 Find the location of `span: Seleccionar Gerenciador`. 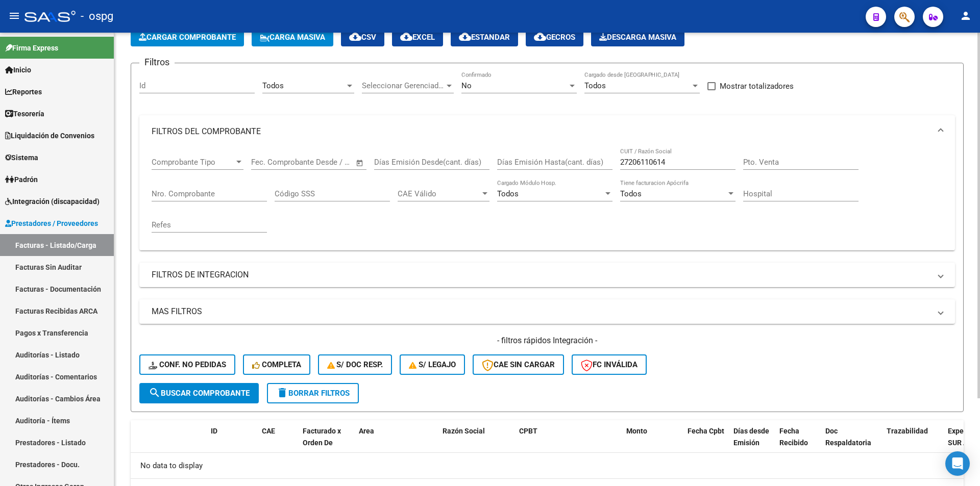

span: Seleccionar Gerenciador is located at coordinates (403, 86).